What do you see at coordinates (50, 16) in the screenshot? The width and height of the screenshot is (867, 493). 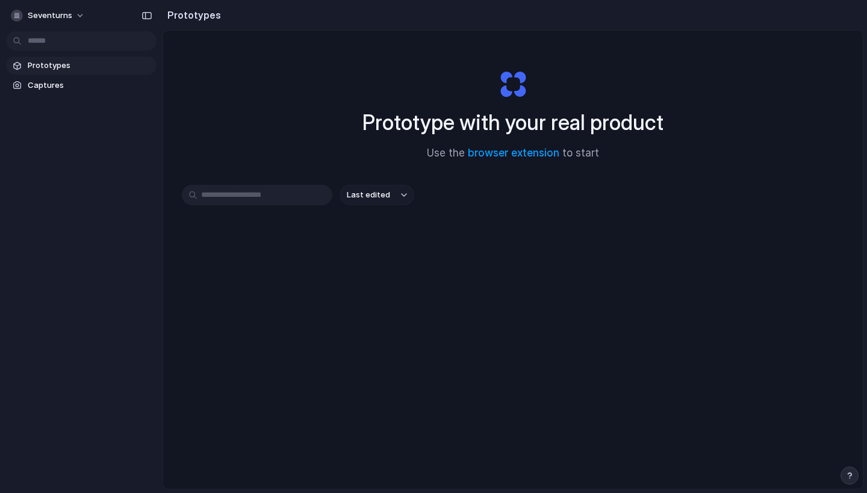 I see `span: seventurns` at bounding box center [50, 16].